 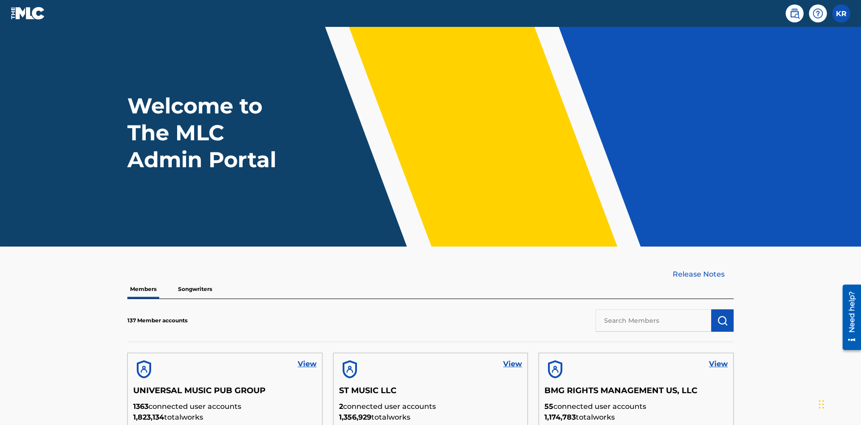 What do you see at coordinates (822, 405) in the screenshot?
I see `div: Drag` at bounding box center [822, 405].